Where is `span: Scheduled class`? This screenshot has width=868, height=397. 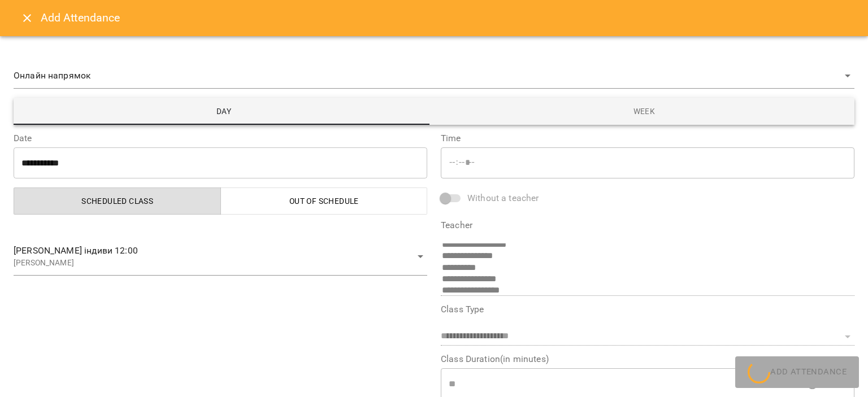
span: Scheduled class is located at coordinates (117, 201).